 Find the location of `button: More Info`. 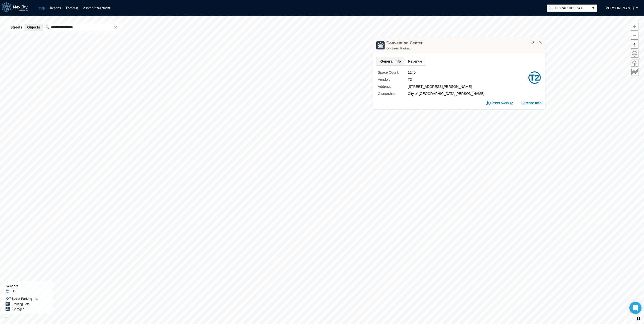

button: More Info is located at coordinates (531, 103).